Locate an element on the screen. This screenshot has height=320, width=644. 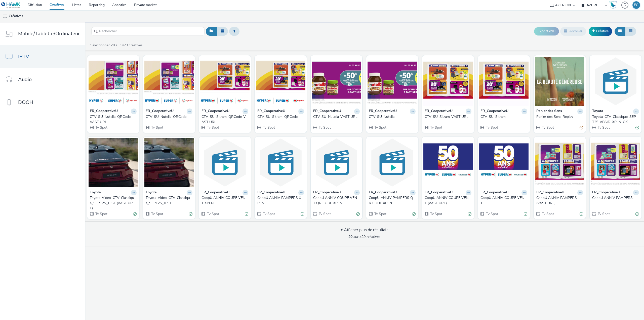
img: CTV_SU_Nutella_VAST URL visual is located at coordinates (337, 81).